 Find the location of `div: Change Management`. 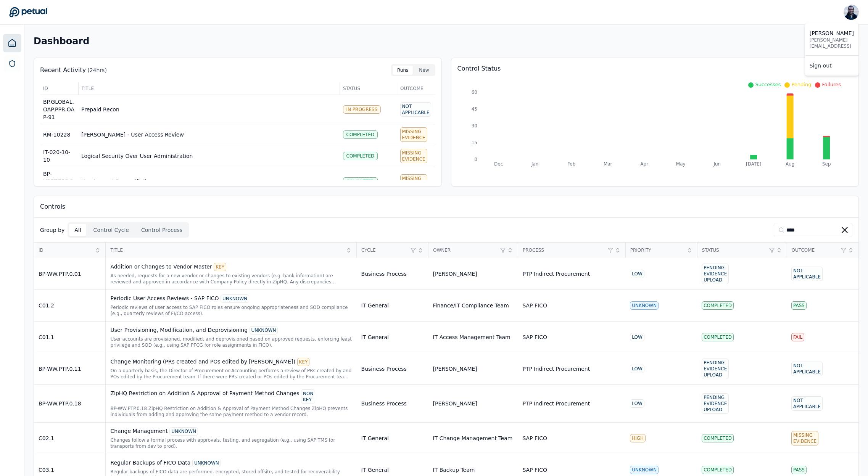

div: Change Management is located at coordinates (231, 431).